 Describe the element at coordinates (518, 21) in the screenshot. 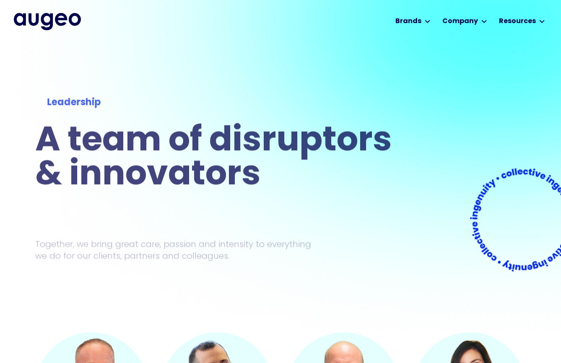

I see `div: Resources` at that location.